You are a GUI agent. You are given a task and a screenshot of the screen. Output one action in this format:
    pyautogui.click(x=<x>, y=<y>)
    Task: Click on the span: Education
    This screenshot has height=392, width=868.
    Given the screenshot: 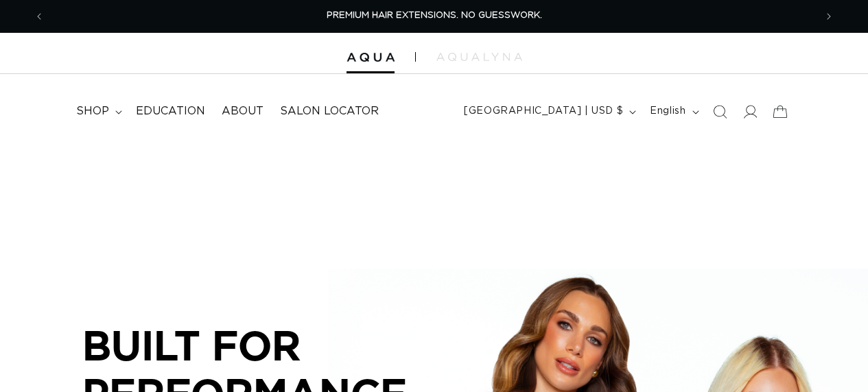 What is the action you would take?
    pyautogui.click(x=170, y=111)
    